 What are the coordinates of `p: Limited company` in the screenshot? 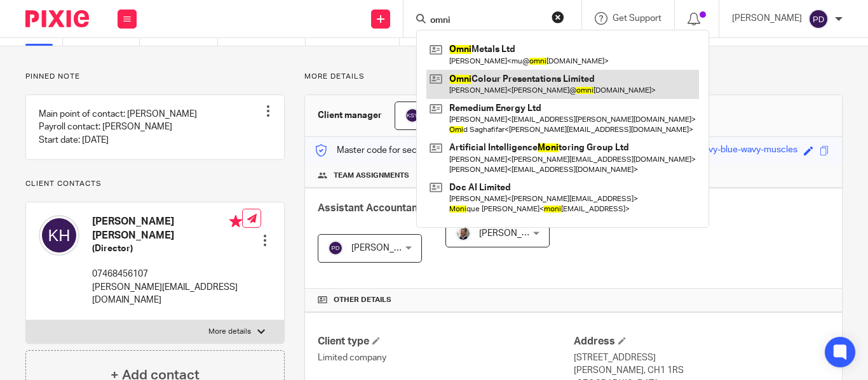 It's located at (445, 358).